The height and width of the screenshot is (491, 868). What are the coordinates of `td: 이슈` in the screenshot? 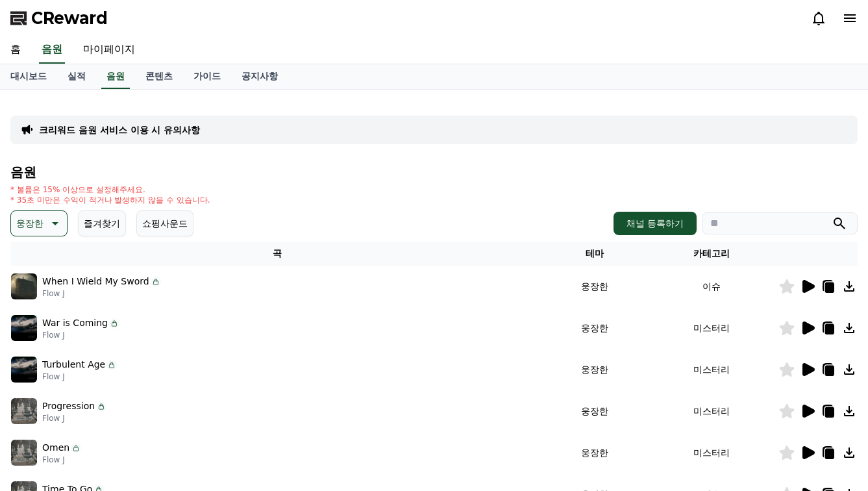 It's located at (711, 287).